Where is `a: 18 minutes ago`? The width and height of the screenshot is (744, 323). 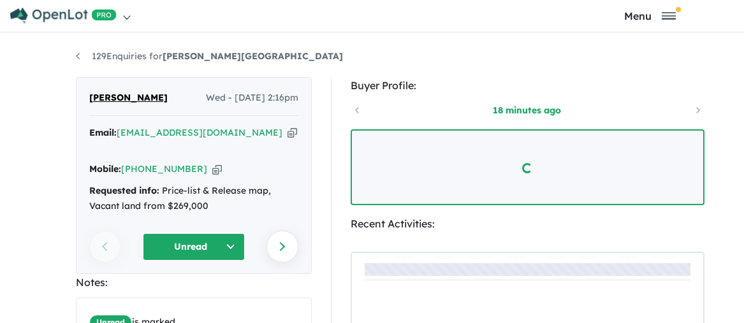
a: 18 minutes ago is located at coordinates (527, 110).